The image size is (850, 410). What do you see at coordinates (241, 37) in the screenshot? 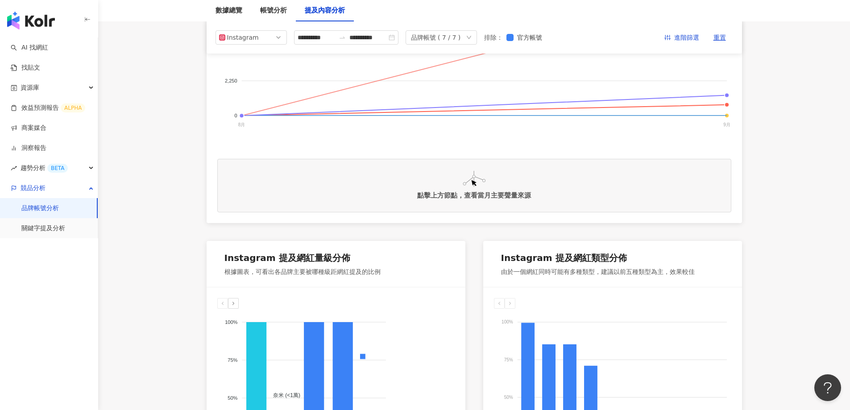
I see `div: Instagram` at bounding box center [241, 37].